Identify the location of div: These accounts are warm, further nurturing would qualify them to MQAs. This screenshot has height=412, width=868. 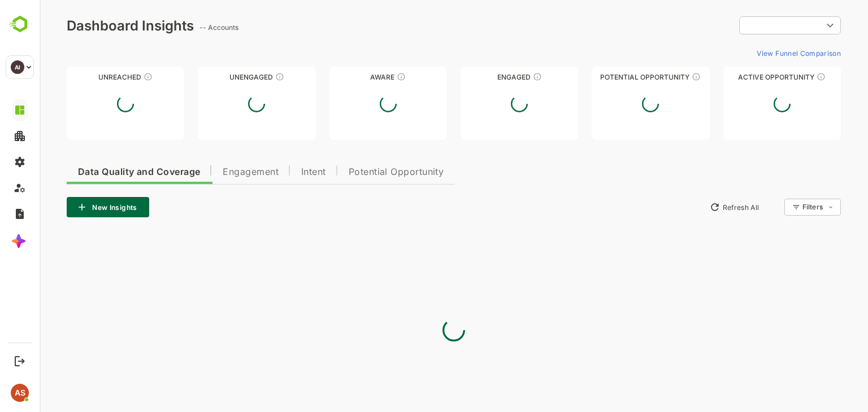
(498, 77).